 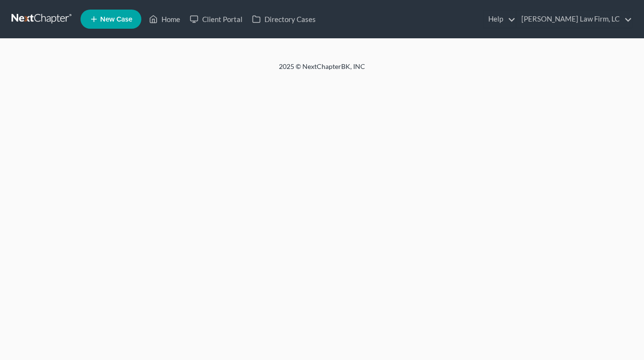 I want to click on a: Directory Cases, so click(x=284, y=19).